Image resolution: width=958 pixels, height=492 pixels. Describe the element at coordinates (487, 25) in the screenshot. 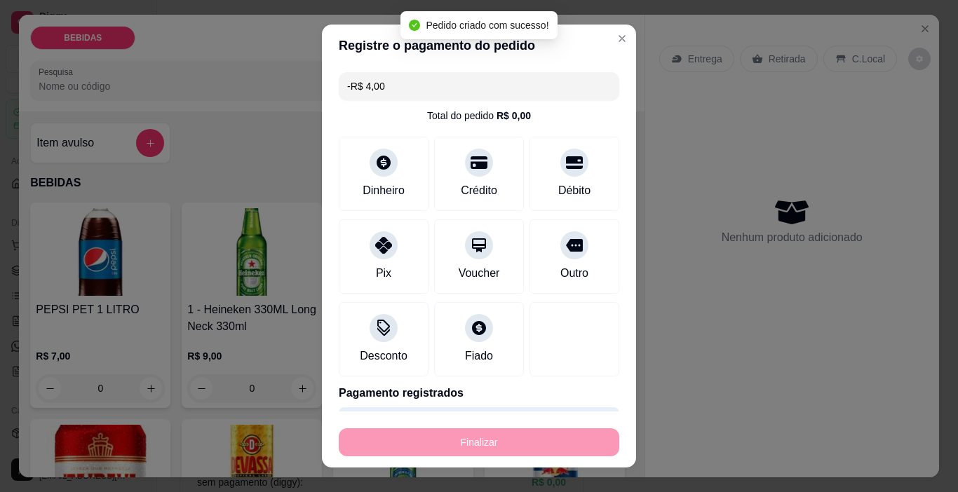

I see `span: Pedido criado com sucesso!` at that location.